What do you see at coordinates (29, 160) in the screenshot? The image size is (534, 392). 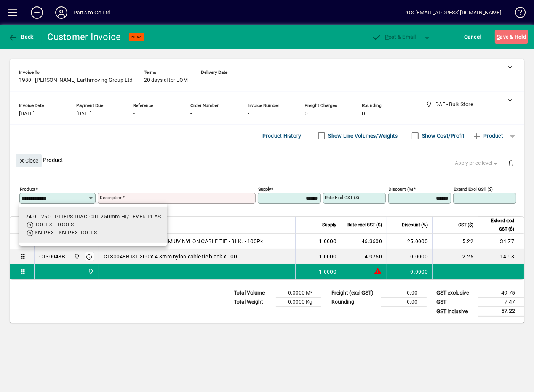 I see `button: Close` at bounding box center [29, 160].